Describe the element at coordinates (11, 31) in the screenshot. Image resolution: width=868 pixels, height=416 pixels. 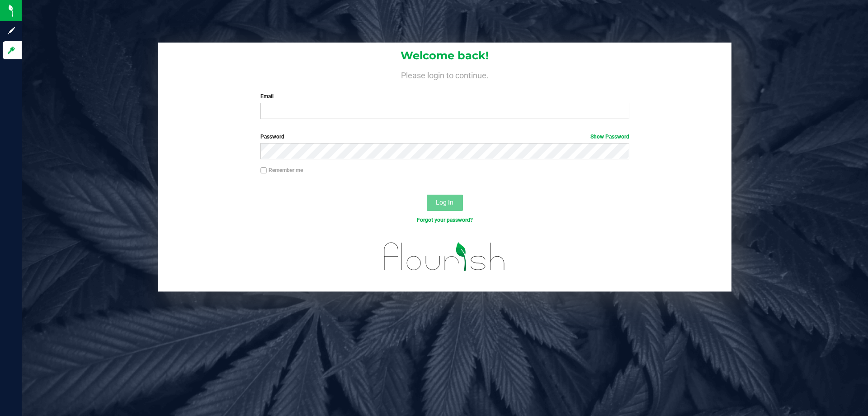
I see `inline-svg: Sign up` at that location.